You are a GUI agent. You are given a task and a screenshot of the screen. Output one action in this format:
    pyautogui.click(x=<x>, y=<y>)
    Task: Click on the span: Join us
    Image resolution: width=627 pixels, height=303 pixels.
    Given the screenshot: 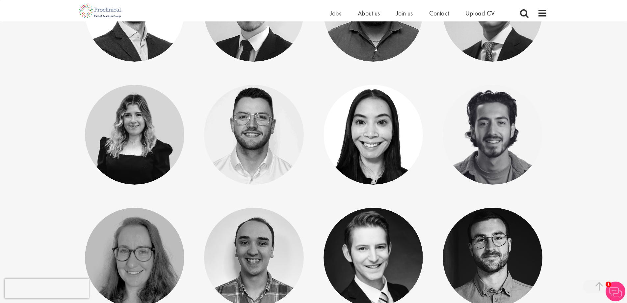 What is the action you would take?
    pyautogui.click(x=405, y=13)
    